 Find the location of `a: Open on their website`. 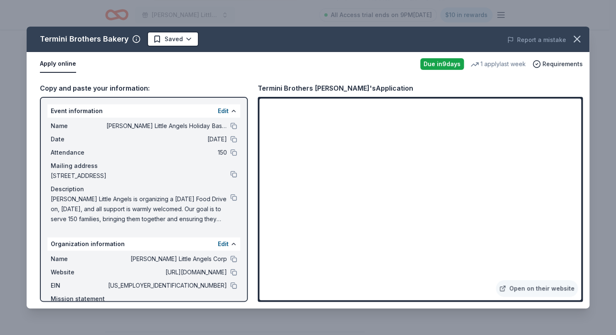

a: Open on their website is located at coordinates (536, 288).